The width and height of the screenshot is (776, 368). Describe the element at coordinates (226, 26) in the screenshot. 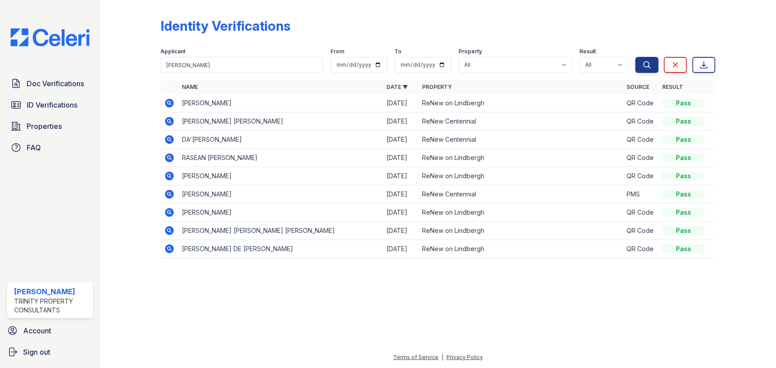

I see `div: Identity Verifications` at that location.